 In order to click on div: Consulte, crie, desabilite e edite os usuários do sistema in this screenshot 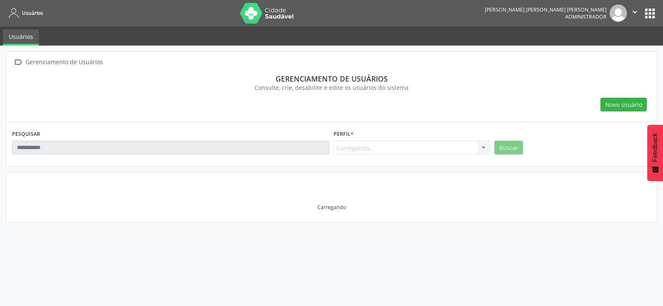, I will do `click(332, 87)`.